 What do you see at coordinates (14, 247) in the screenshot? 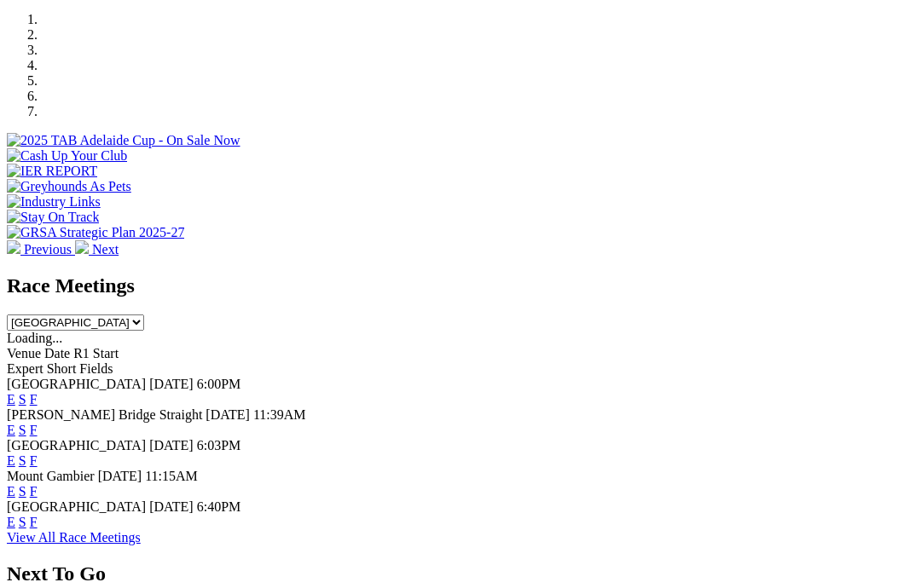
I see `img: chevron-left-pager-white.svg` at bounding box center [14, 247].